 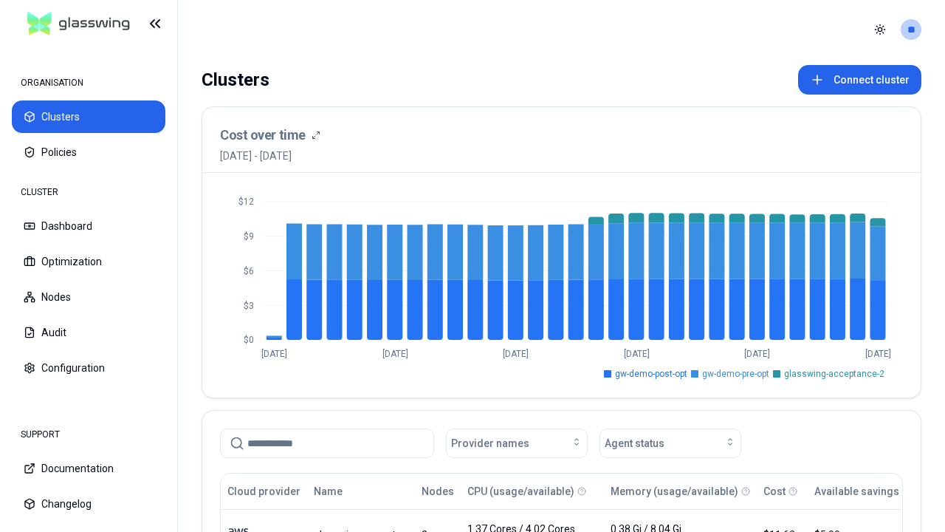 I want to click on button: Cost, so click(x=775, y=491).